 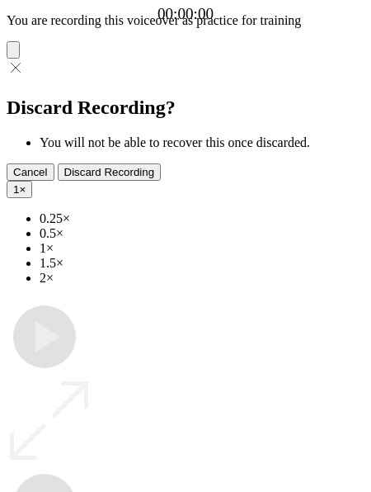 I want to click on li: 2×, so click(x=202, y=278).